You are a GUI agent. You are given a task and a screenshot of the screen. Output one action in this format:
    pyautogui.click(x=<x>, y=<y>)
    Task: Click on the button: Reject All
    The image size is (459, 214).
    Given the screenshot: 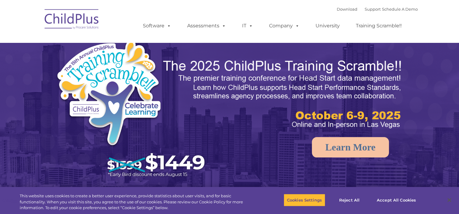 What is the action you would take?
    pyautogui.click(x=350, y=200)
    